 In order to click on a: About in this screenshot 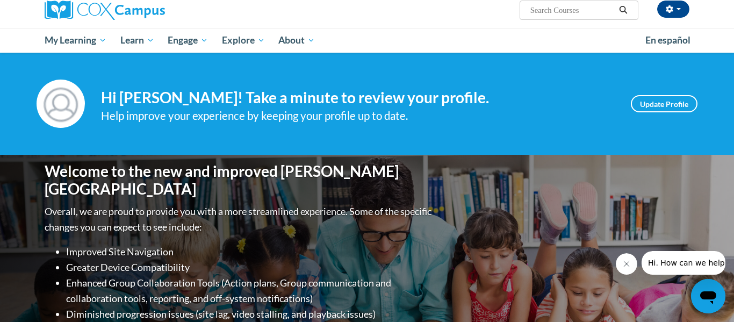, I will do `click(297, 40)`.